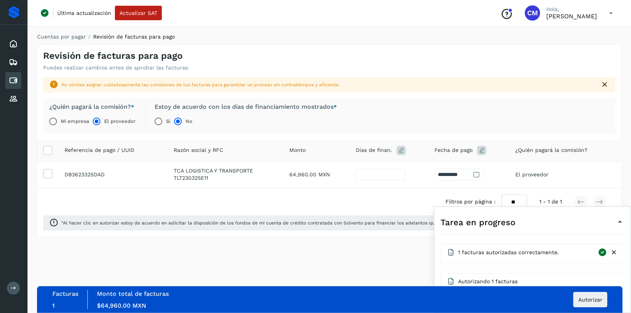 This screenshot has width=631, height=313. I want to click on span: $64,960.00 MXN, so click(121, 305).